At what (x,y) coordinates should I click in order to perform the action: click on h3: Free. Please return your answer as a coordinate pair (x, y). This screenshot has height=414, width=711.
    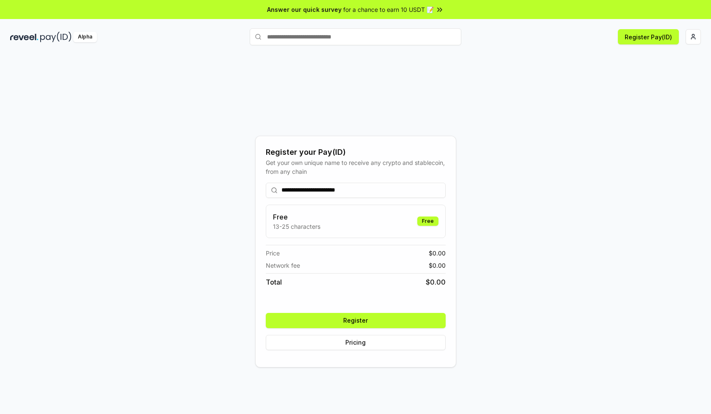
    Looking at the image, I should click on (297, 217).